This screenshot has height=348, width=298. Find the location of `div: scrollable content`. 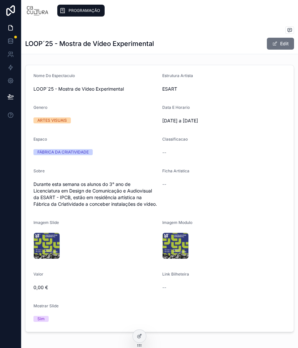

div: scrollable content is located at coordinates (173, 11).